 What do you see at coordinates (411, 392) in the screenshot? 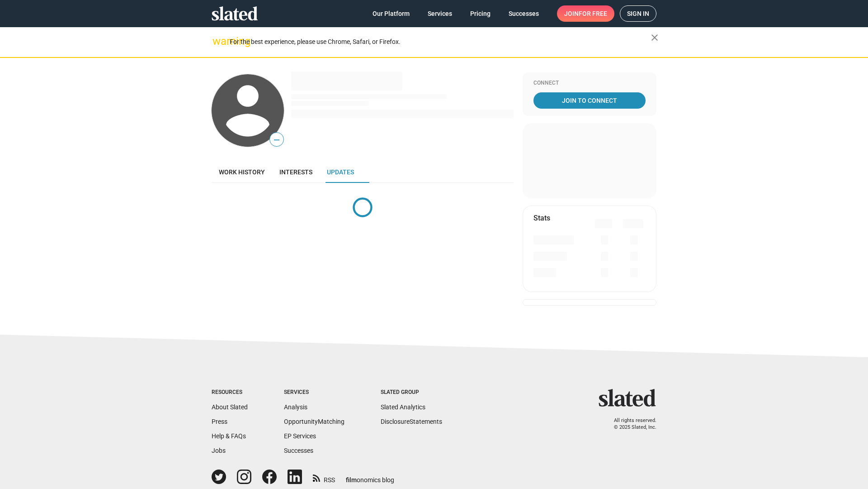
I see `div: Slated Group` at bounding box center [411, 392].